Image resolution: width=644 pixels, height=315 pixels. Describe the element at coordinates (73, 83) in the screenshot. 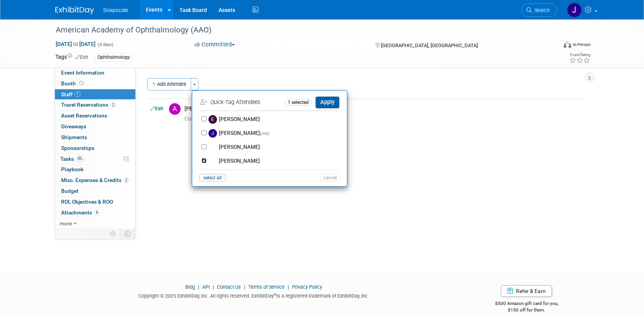

I see `span: Booth` at that location.